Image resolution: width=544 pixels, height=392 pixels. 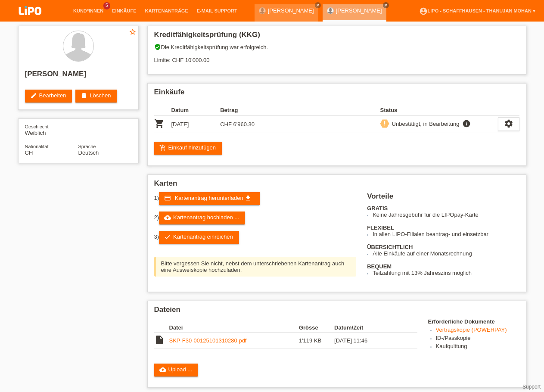 I want to click on div: Unbestätigt, in Bearbeitung, so click(x=424, y=123).